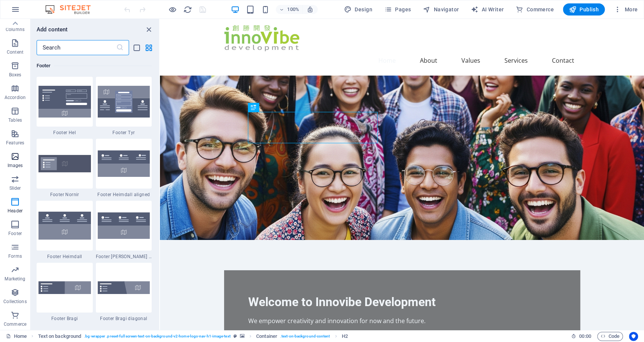  What do you see at coordinates (124, 168) in the screenshot?
I see `div: Footer Heimdall aligned` at bounding box center [124, 168].